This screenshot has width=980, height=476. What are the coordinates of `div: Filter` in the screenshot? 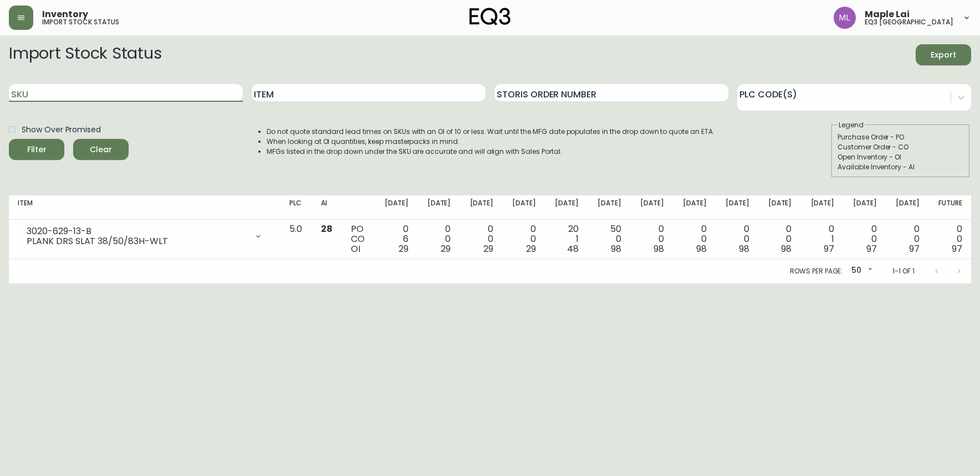 It's located at (37, 150).